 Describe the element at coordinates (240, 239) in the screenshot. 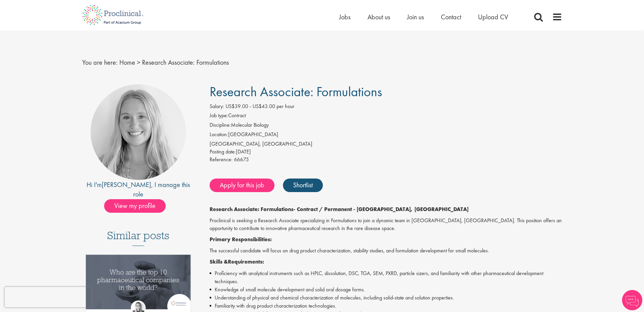

I see `strong: Primary Responsibilities:` at that location.